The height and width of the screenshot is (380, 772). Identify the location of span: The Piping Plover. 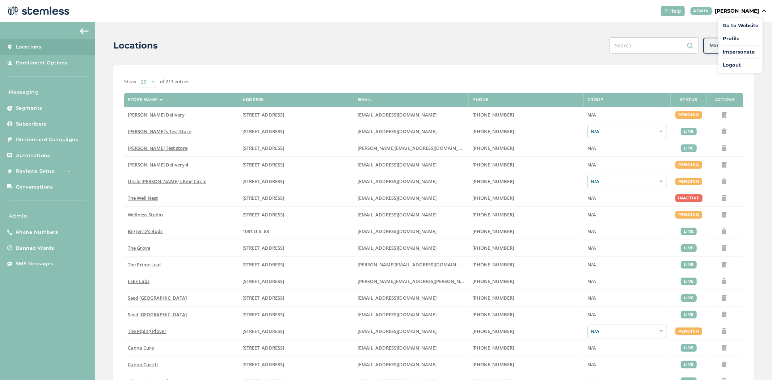
(147, 331).